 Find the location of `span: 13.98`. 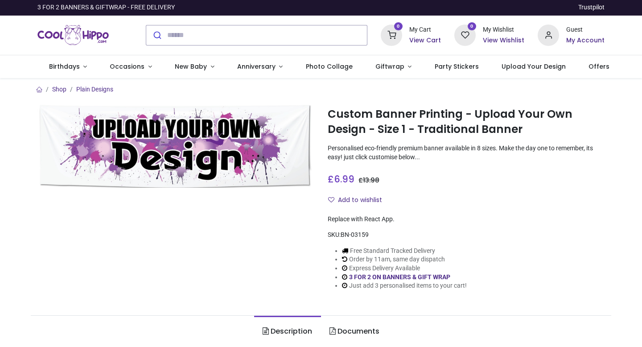

span: 13.98 is located at coordinates (371, 180).